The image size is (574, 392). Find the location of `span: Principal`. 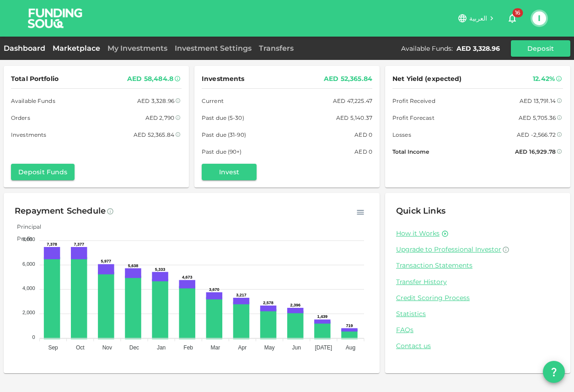

span: Principal is located at coordinates (25, 226).